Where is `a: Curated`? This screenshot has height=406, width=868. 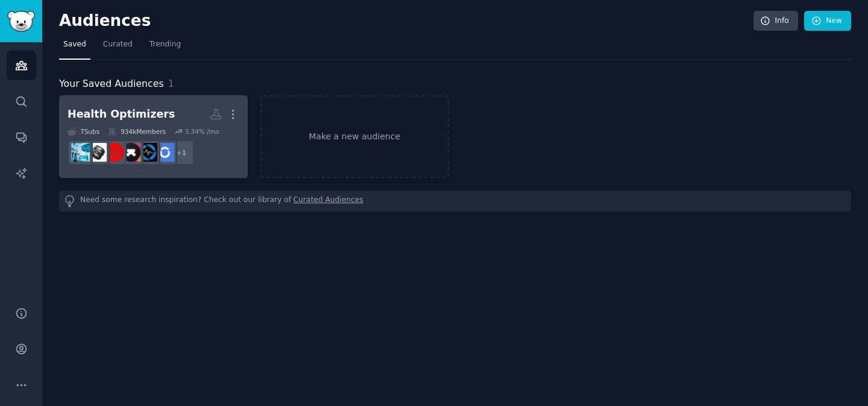 a: Curated is located at coordinates (118, 47).